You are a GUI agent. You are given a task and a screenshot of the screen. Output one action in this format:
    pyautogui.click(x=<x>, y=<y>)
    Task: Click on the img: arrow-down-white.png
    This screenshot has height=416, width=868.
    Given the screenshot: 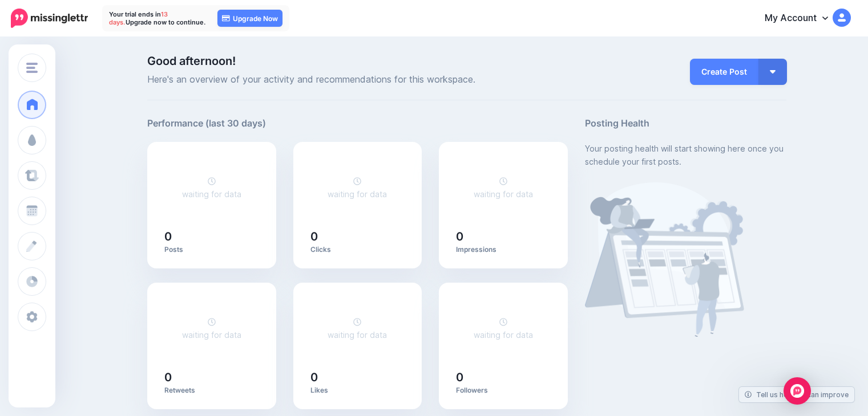 What is the action you would take?
    pyautogui.click(x=772, y=72)
    